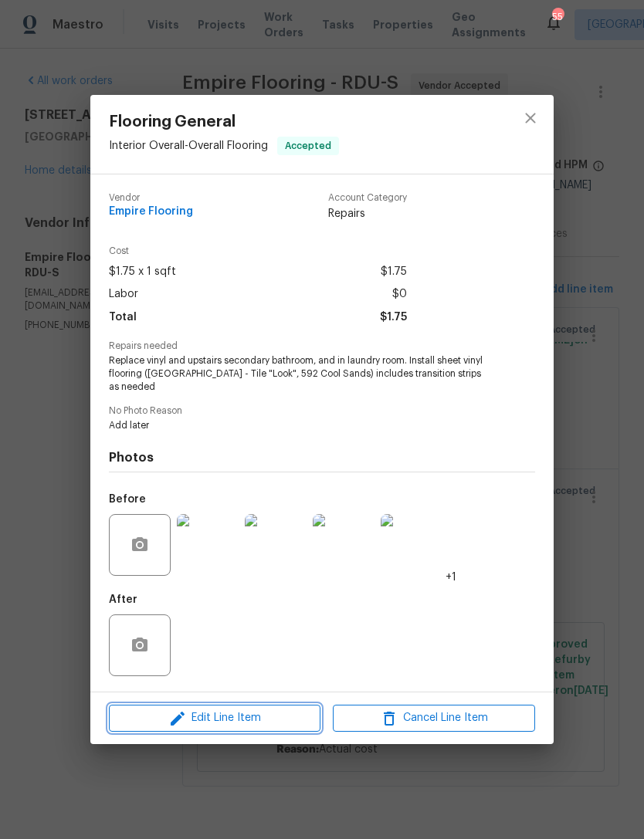 The image size is (644, 839). Describe the element at coordinates (127, 499) in the screenshot. I see `h5: Before` at that location.